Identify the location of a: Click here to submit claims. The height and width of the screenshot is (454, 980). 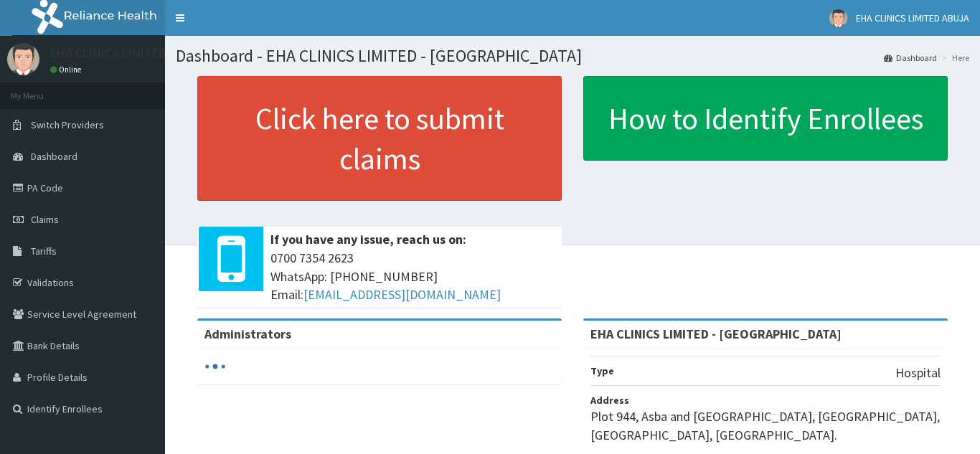
(379, 139).